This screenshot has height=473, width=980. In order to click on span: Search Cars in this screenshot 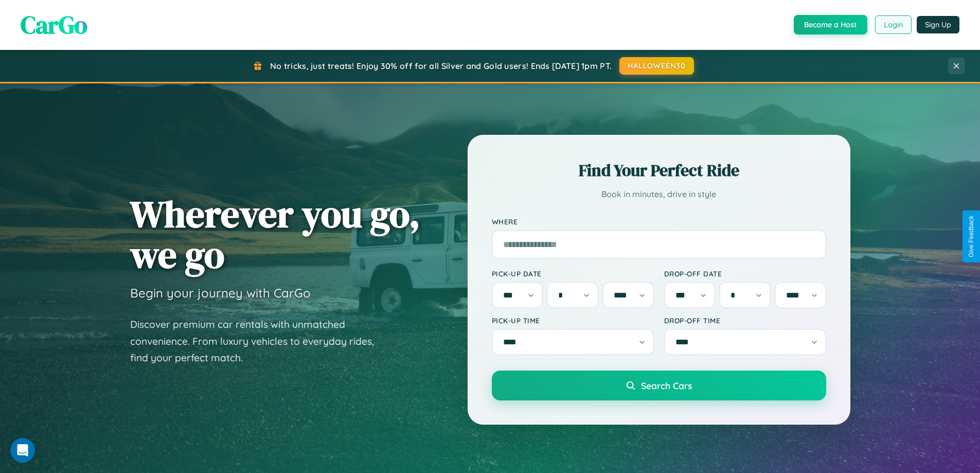, I will do `click(667, 385)`.